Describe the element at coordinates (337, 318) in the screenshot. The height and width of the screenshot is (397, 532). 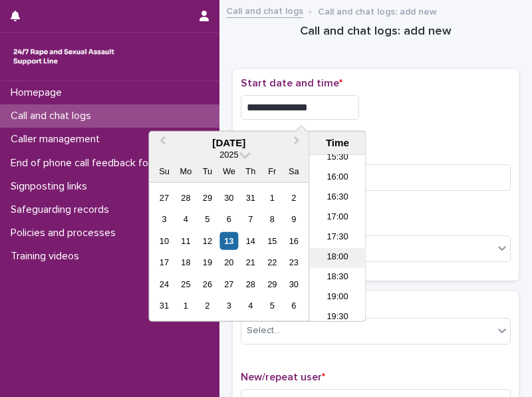
I see `li: 19:30` at that location.